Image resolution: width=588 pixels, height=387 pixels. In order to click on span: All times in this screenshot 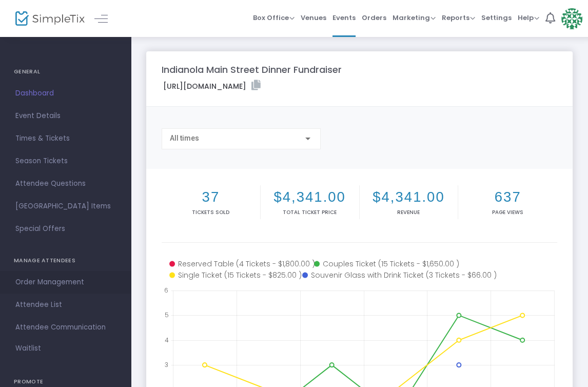, I will do `click(184, 138)`.